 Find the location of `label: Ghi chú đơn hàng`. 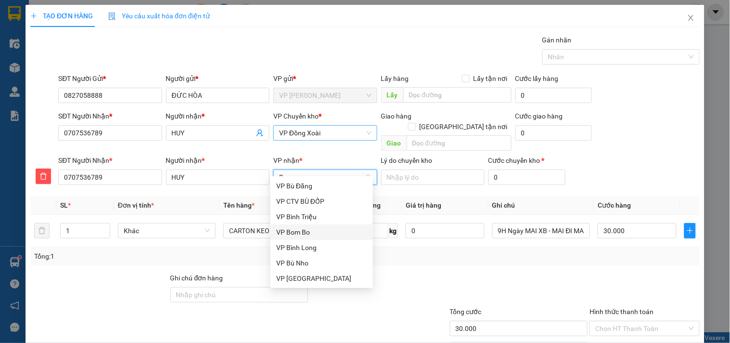

label: Ghi chú đơn hàng is located at coordinates (197, 278).